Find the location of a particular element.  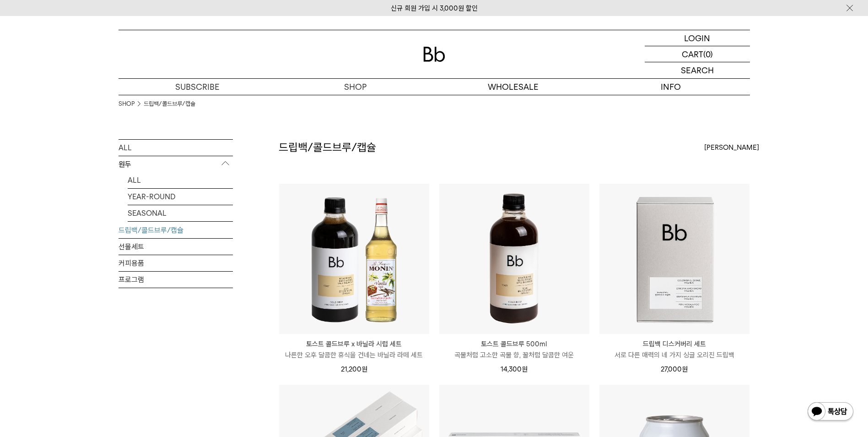

span: 27,000 is located at coordinates (674, 369).